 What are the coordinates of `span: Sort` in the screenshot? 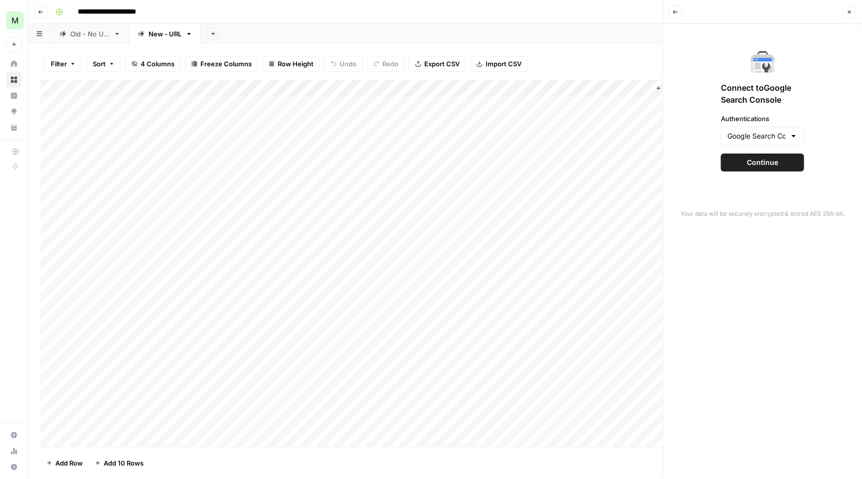 It's located at (99, 64).